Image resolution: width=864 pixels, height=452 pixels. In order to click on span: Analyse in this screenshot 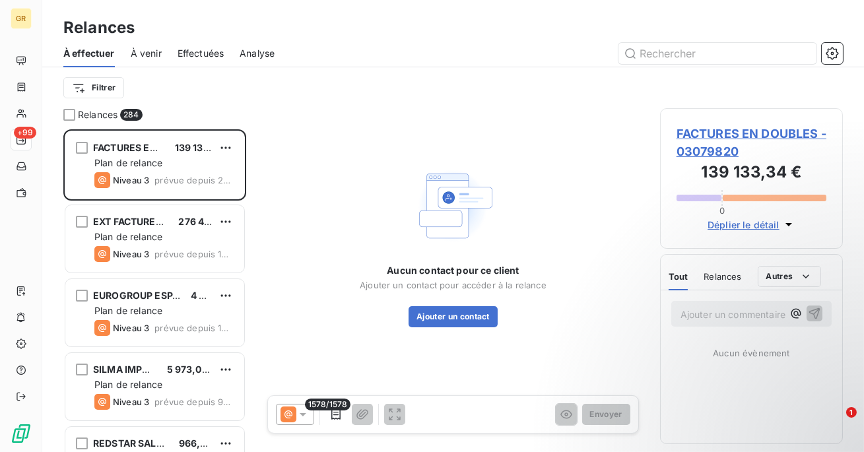, I will do `click(257, 53)`.